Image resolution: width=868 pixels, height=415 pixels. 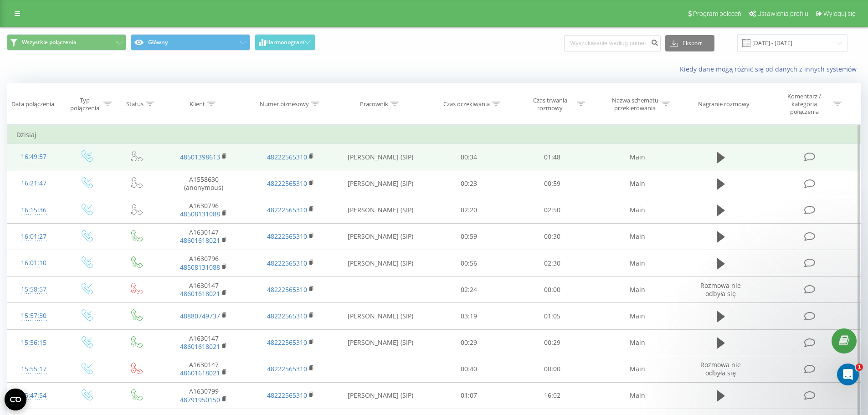 What do you see at coordinates (552, 210) in the screenshot?
I see `td: 02:50` at bounding box center [552, 210].